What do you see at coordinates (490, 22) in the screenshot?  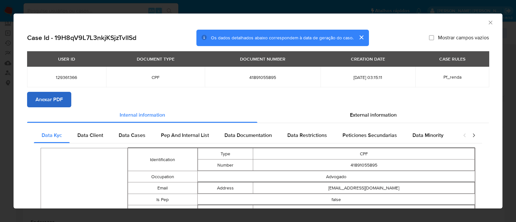 I see `button: Fechar a janela` at bounding box center [490, 22].